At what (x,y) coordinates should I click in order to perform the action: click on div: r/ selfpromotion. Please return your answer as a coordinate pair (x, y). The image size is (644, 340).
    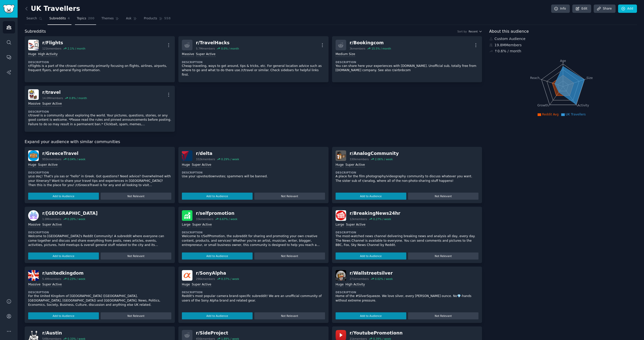
    Looking at the image, I should click on (217, 213).